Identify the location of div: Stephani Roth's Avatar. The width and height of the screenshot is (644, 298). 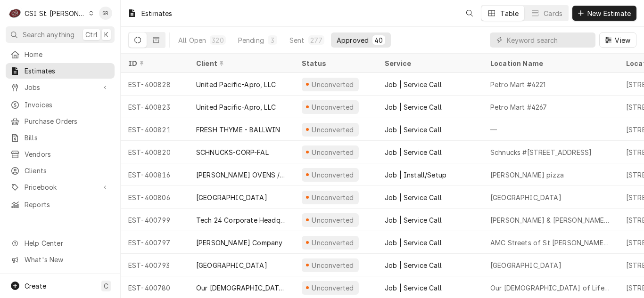
(106, 13).